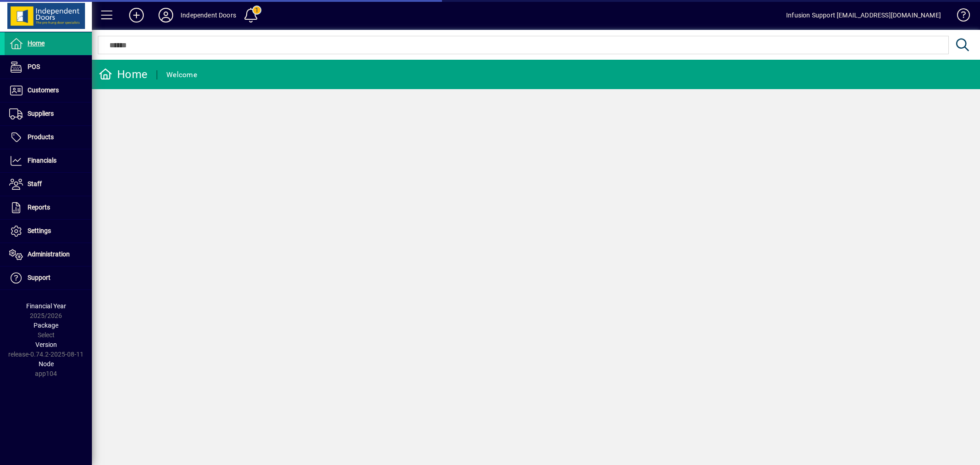 Image resolution: width=980 pixels, height=465 pixels. Describe the element at coordinates (39, 231) in the screenshot. I see `span: Settings` at that location.